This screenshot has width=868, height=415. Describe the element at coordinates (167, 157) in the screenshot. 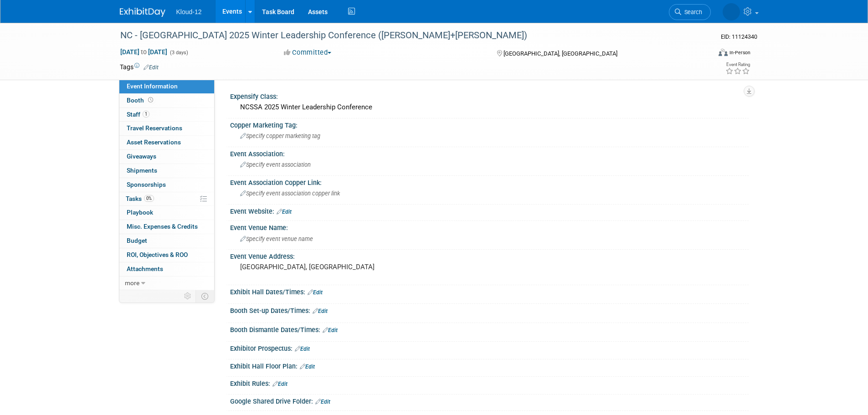

I see `a: Giveaways` at that location.